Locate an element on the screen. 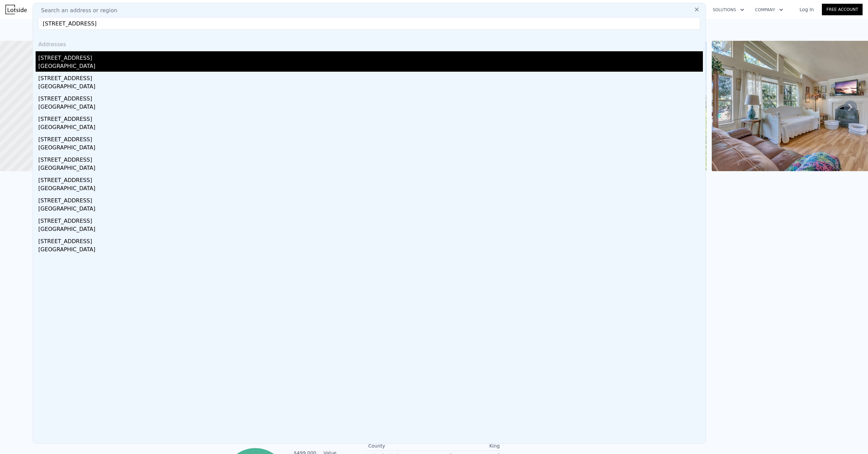 The height and width of the screenshot is (454, 868). span: Search an address or region is located at coordinates (76, 10).